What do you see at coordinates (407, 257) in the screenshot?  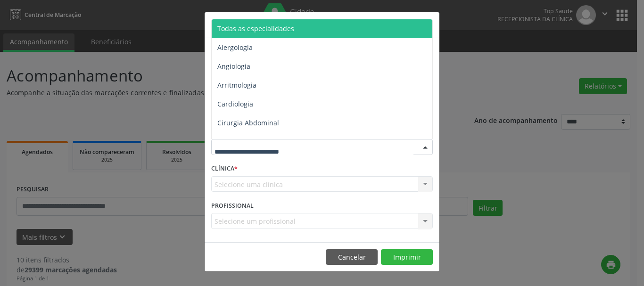 I see `button: Imprimir` at bounding box center [407, 257].